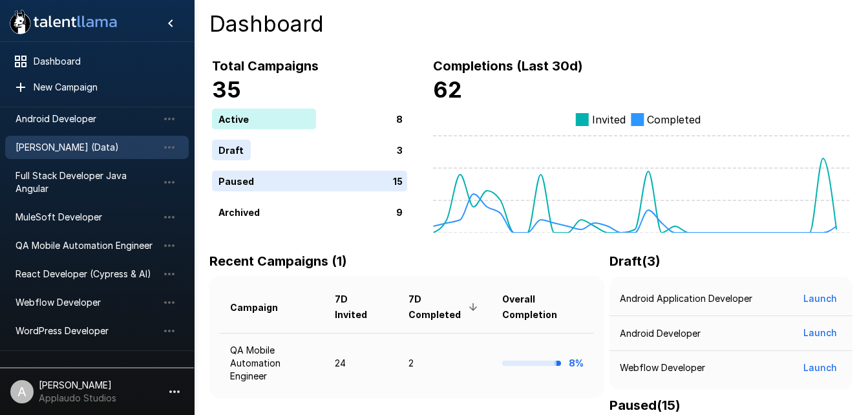 Image resolution: width=868 pixels, height=415 pixels. What do you see at coordinates (263, 308) in the screenshot?
I see `span: Campaign` at bounding box center [263, 308].